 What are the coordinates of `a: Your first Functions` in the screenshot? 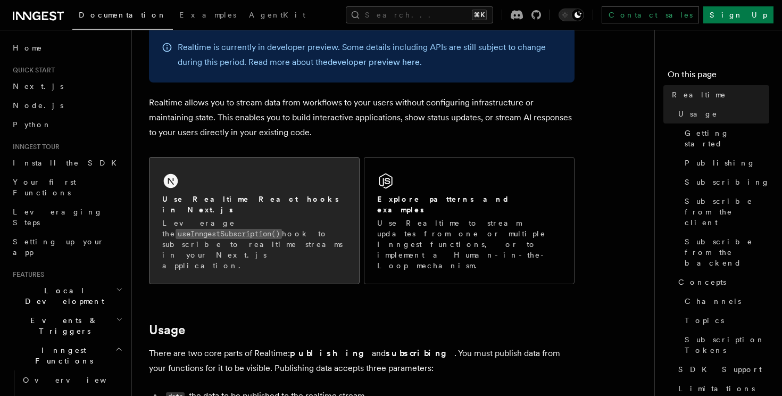 It's located at (67, 187).